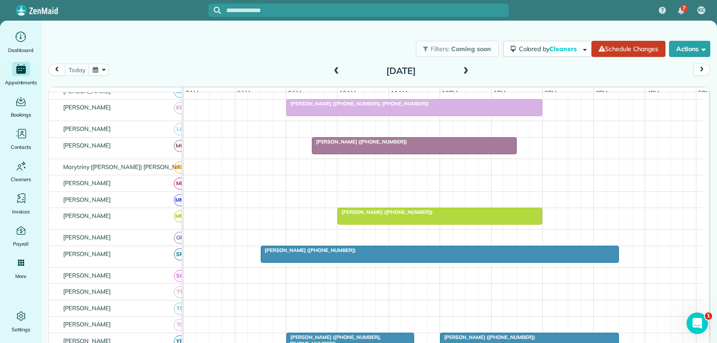 This screenshot has width=717, height=343. Describe the element at coordinates (180, 146) in the screenshot. I see `span: MG` at that location.